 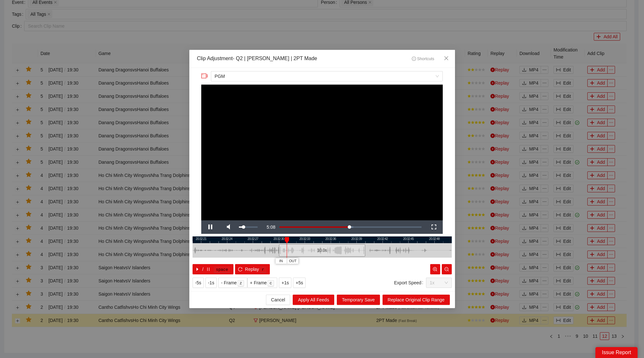 I want to click on span: +5s, so click(x=299, y=283).